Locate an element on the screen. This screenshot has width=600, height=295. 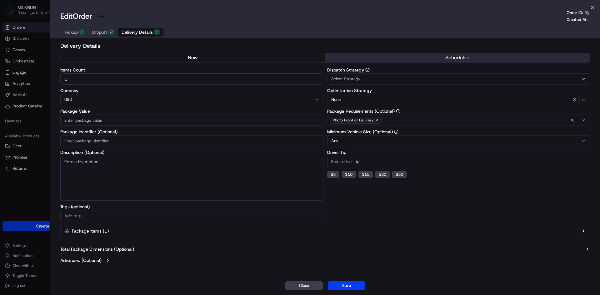
input: Enter package identifier is located at coordinates (192, 141).